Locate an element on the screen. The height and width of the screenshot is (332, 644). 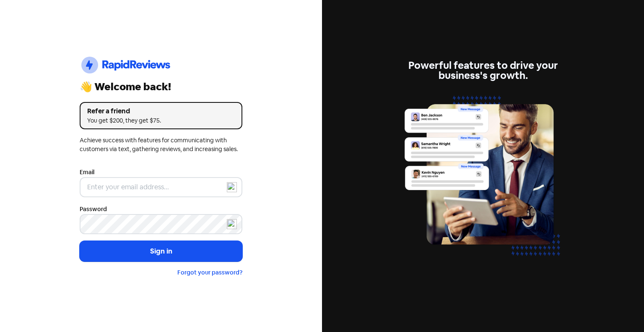
div: Powerful features to drive your business's growth. is located at coordinates (483, 71).